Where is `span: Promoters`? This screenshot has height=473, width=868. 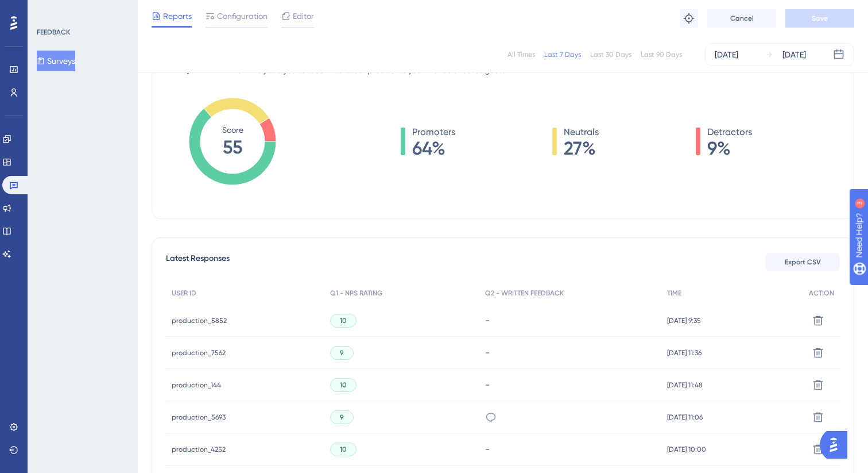 span: Promoters is located at coordinates (434, 132).